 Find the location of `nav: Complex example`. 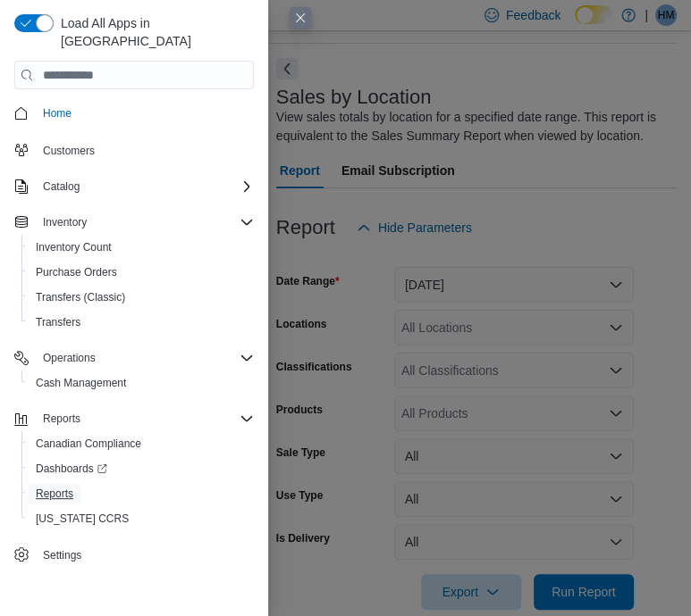

nav: Complex example is located at coordinates (134, 332).